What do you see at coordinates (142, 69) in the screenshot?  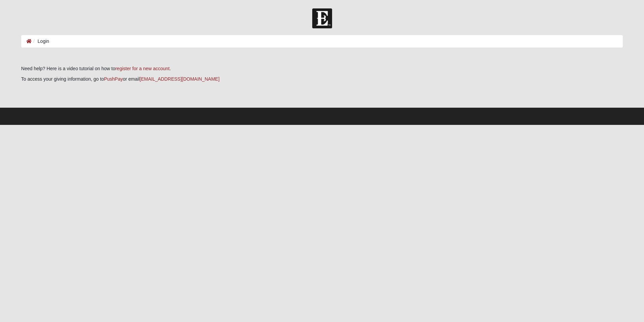 I see `a: register for a new account` at bounding box center [142, 69].